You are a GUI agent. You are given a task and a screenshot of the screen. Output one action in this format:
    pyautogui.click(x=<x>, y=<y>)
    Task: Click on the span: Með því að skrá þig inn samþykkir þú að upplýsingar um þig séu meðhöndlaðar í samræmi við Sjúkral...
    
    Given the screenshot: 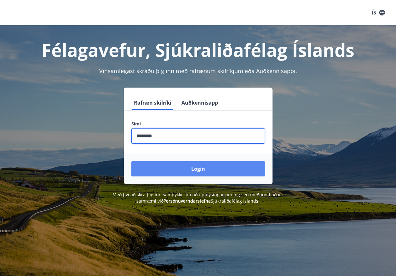 What is the action you would take?
    pyautogui.click(x=198, y=197)
    